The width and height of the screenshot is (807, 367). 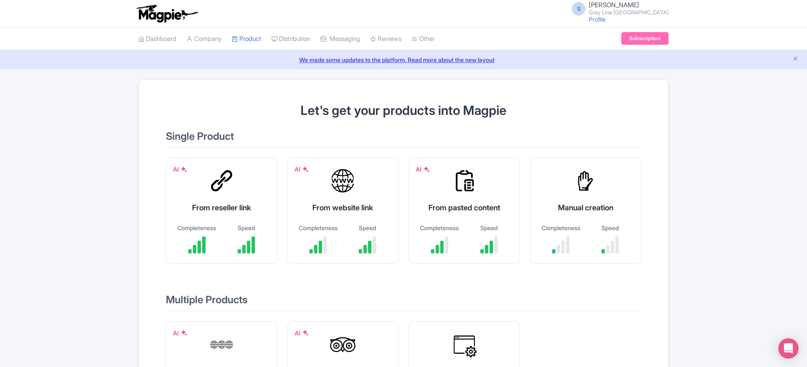 What do you see at coordinates (796, 59) in the screenshot?
I see `button: Close announcement` at bounding box center [796, 59].